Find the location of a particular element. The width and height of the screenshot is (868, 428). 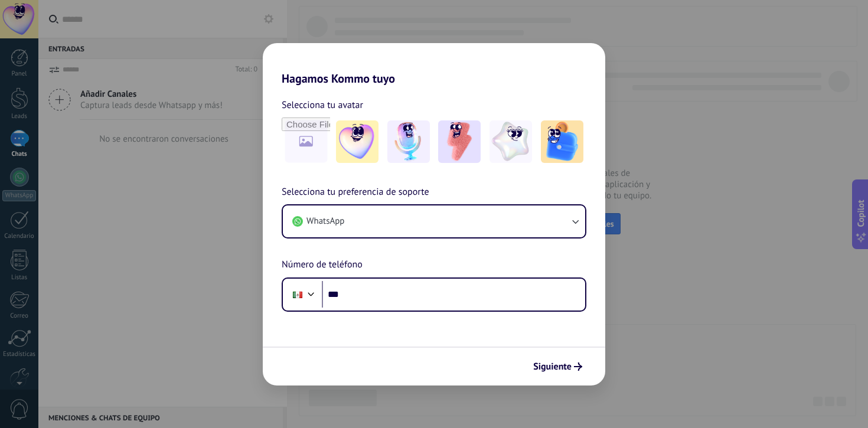

span: Siguiente is located at coordinates (552, 366).